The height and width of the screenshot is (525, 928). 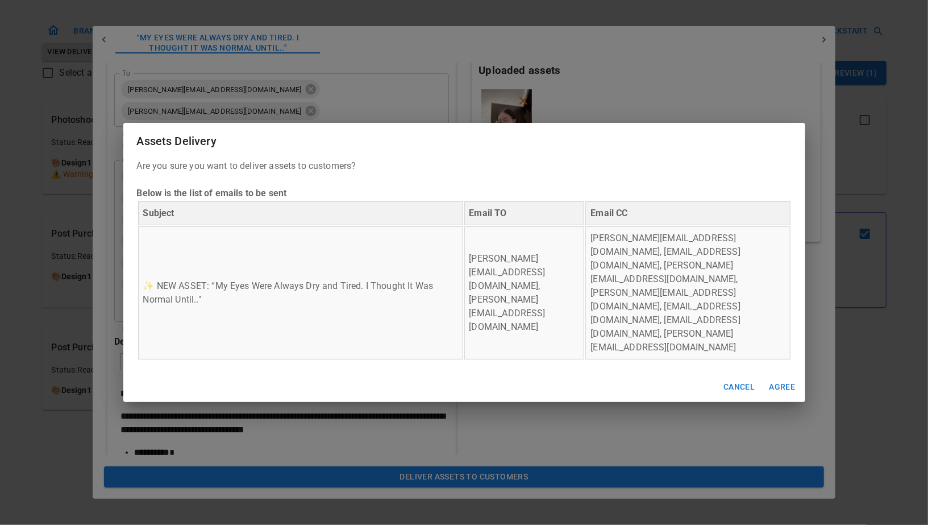 What do you see at coordinates (688, 213) in the screenshot?
I see `th: Email CC` at bounding box center [688, 213].